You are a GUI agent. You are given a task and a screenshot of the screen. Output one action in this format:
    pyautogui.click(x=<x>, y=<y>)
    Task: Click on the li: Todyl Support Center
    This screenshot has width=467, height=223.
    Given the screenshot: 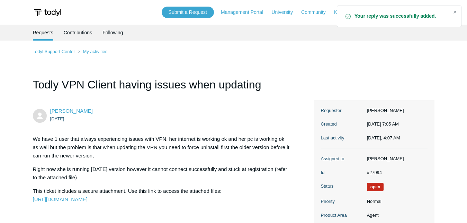 What is the action you would take?
    pyautogui.click(x=55, y=51)
    